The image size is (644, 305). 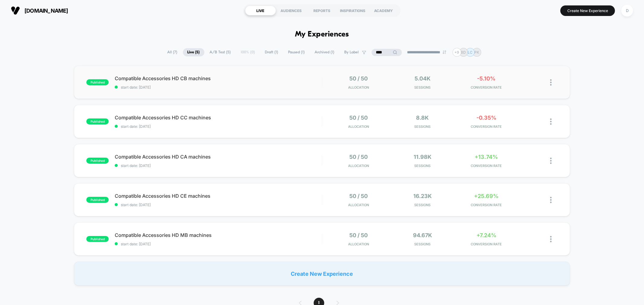 I want to click on span: Live ( 5 ), so click(x=193, y=52).